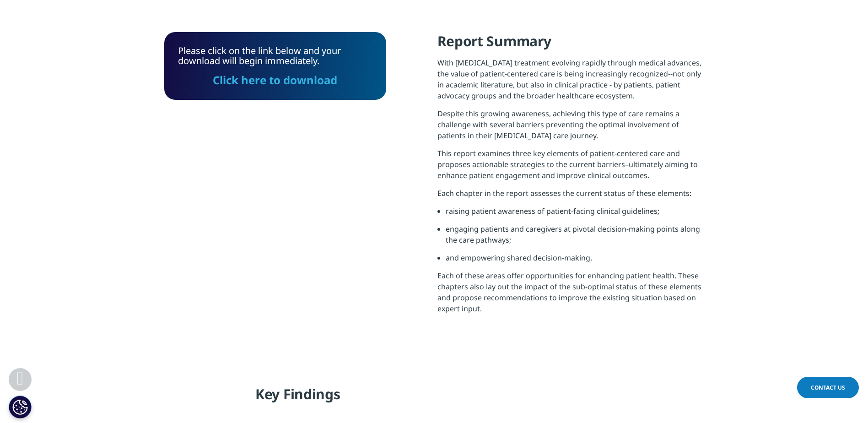 The height and width of the screenshot is (423, 868). What do you see at coordinates (571, 128) in the screenshot?
I see `p: Despite this growing awareness, achieving this type of care remains a challenge with several barr...` at bounding box center [571, 128].